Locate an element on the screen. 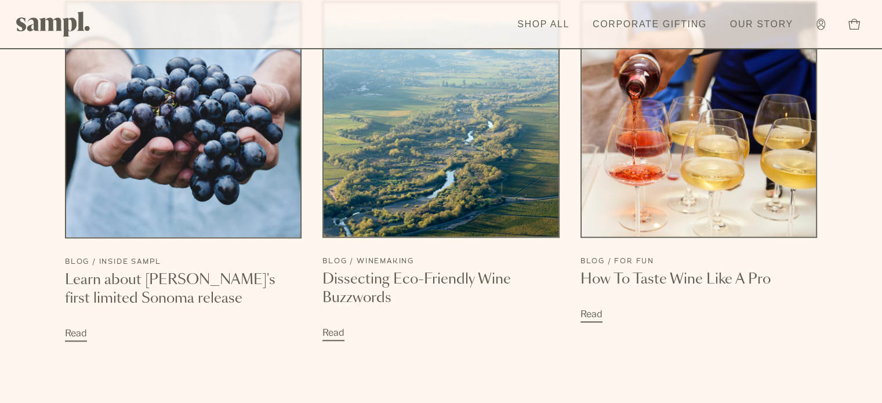 The height and width of the screenshot is (403, 882). a: How To Taste Wine Like A Pro Blog / for fun How To Taste Wine Like A Pro Read is located at coordinates (699, 162).